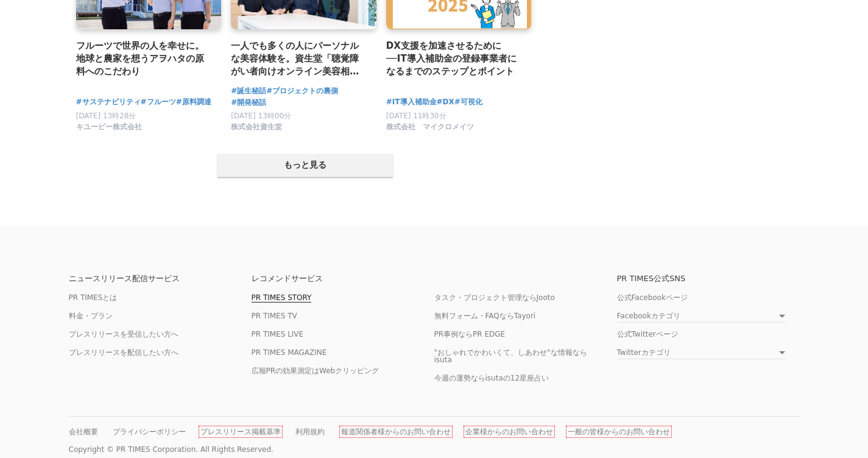  Describe the element at coordinates (90, 316) in the screenshot. I see `a: 料金・プラン` at that location.